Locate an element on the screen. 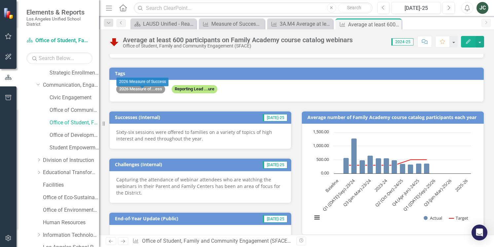 This screenshot has height=247, width=494. a: Office of Eco-Sustainability is located at coordinates (71, 198).